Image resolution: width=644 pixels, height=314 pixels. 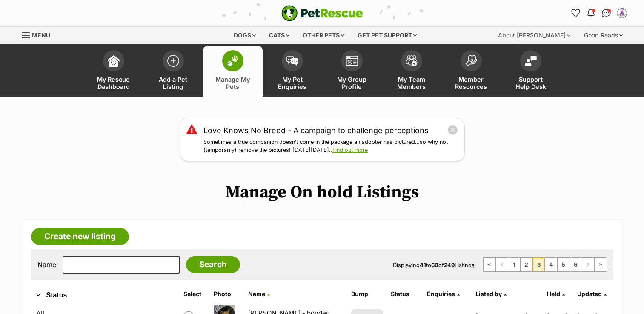 What do you see at coordinates (591, 13) in the screenshot?
I see `img: notifications-46538b983faf8c2785f20acdc204bb7945ddae34d4c08c2a6579f10ce5e182be.svg` at bounding box center [591, 13].